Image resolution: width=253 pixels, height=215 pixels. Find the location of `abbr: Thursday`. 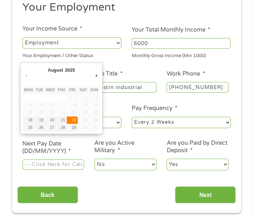

abbr: Thursday is located at coordinates (61, 90).